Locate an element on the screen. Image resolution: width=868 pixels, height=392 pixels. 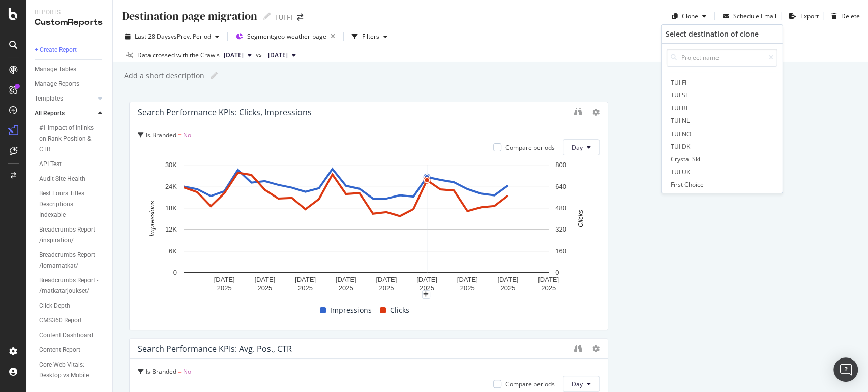
a: CMS360 Report is located at coordinates (72, 321).